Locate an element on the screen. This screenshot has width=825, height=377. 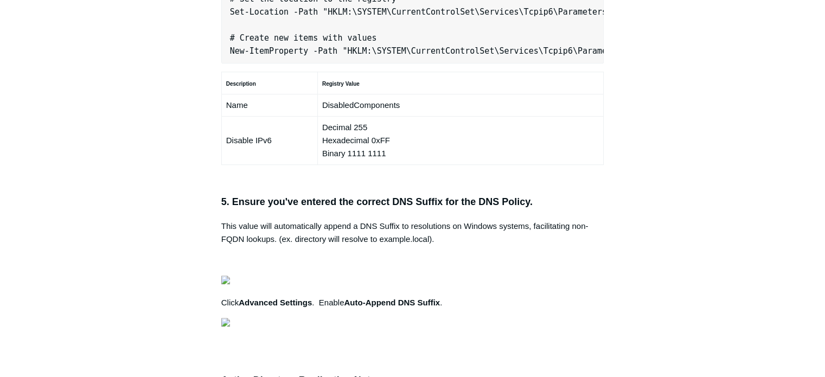
td: Name is located at coordinates (269, 105).